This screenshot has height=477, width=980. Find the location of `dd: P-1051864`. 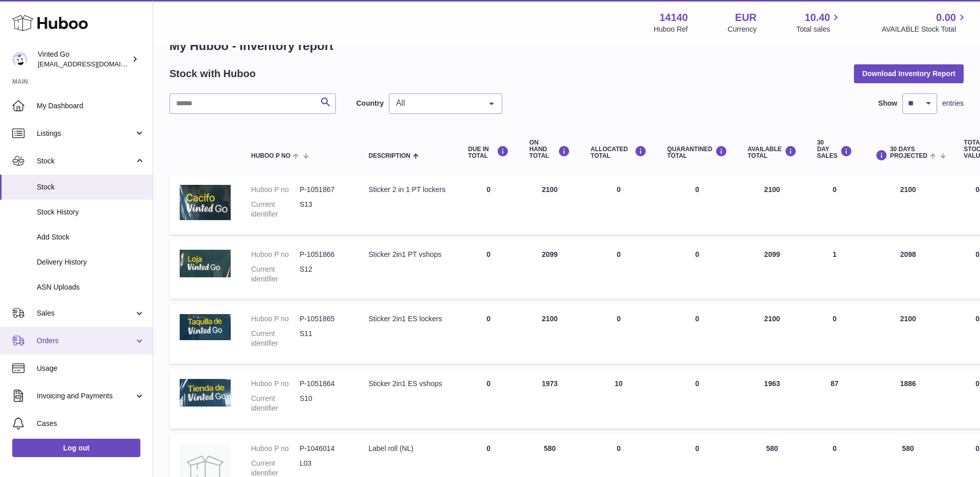

dd: P-1051864 is located at coordinates (324, 383).